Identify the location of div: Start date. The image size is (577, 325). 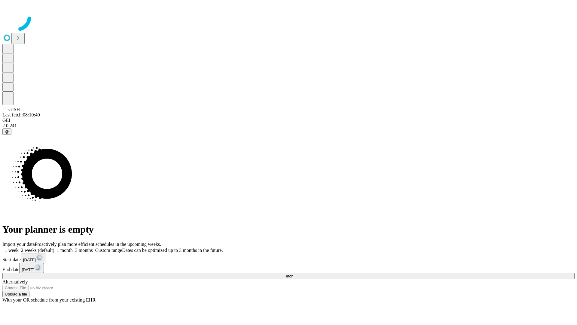
(289, 258).